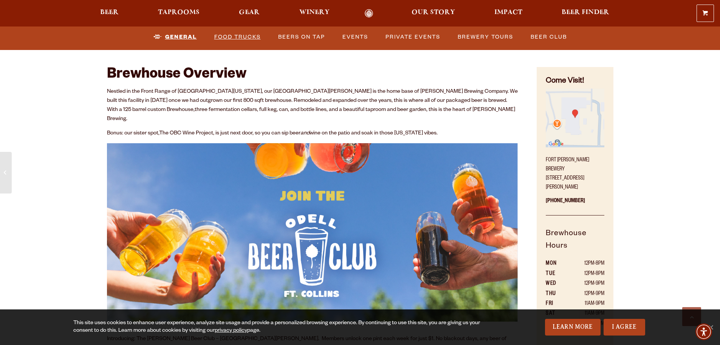 Image resolution: width=720 pixels, height=345 pixels. What do you see at coordinates (109, 12) in the screenshot?
I see `span: Beer` at bounding box center [109, 12].